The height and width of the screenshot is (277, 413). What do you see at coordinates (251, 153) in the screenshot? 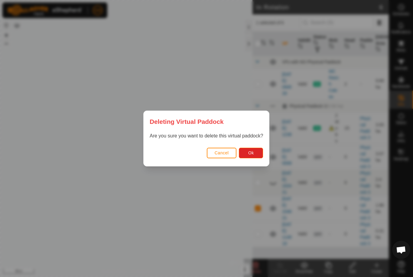
I see `span: Ok` at bounding box center [251, 153].